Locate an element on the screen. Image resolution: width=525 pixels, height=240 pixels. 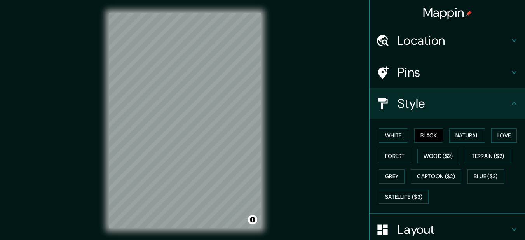
h4: Style is located at coordinates (453, 103).